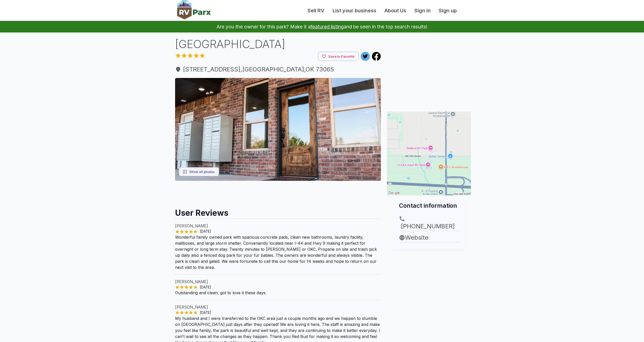 The image size is (644, 342). What do you see at coordinates (327, 27) in the screenshot?
I see `a: featured listing` at bounding box center [327, 27].